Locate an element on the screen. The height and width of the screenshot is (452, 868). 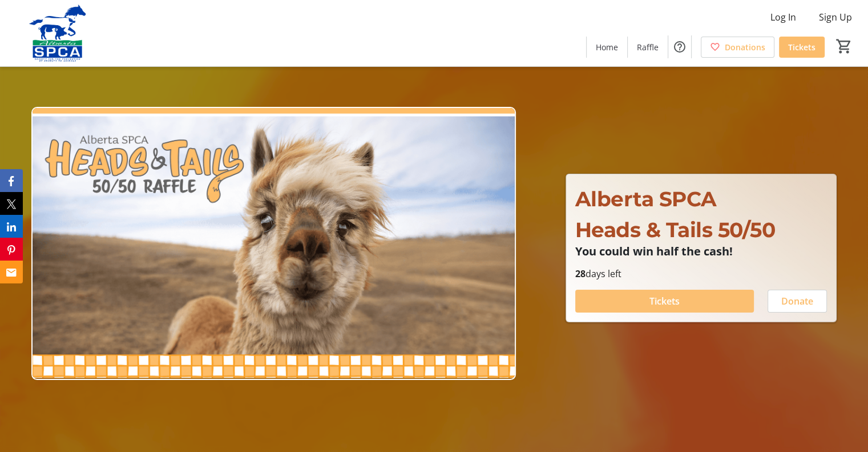
span: Log In is located at coordinates (782, 17).